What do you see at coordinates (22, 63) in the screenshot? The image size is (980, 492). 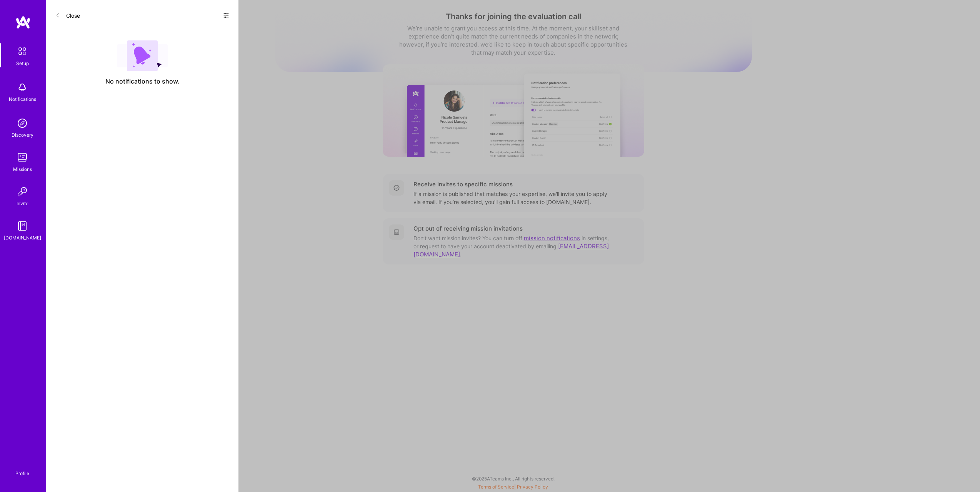 I see `div: Setup` at bounding box center [22, 63].